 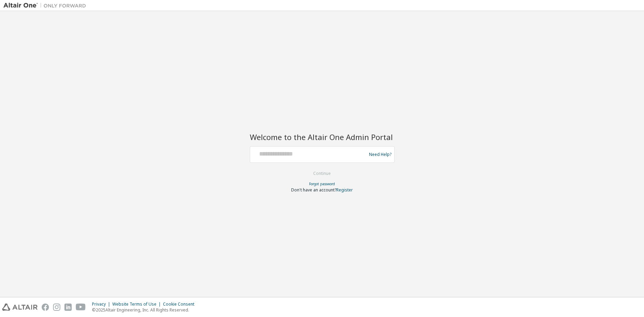 I want to click on p: © 2025 Altair Engineering, Inc. All Rights Reserved., so click(x=145, y=310).